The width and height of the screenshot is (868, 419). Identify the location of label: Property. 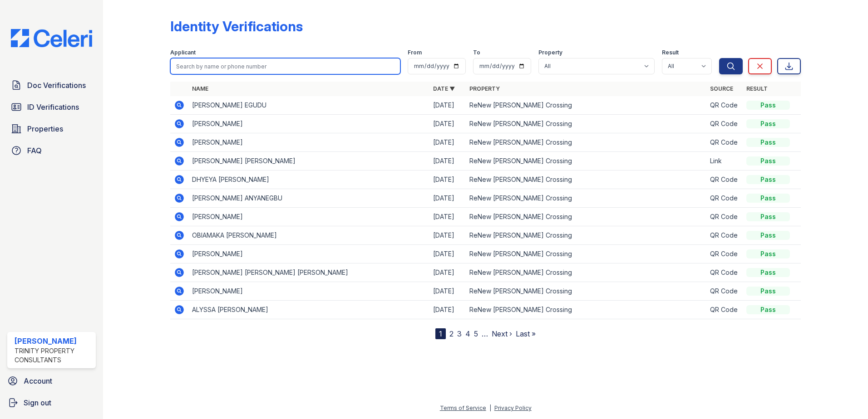
(551, 53).